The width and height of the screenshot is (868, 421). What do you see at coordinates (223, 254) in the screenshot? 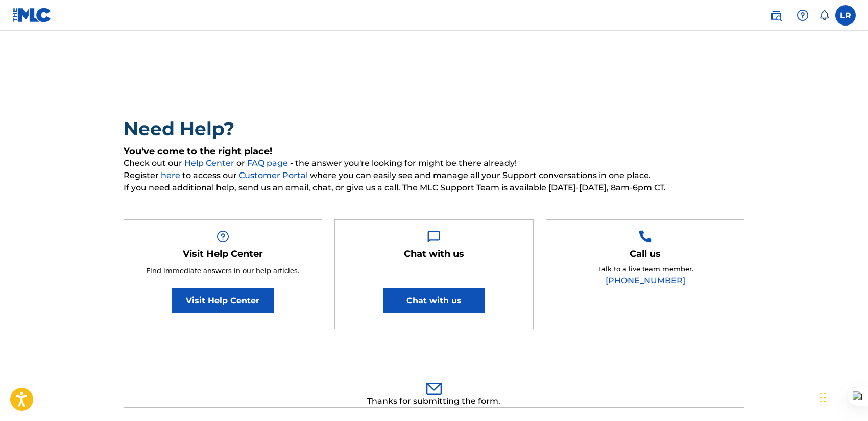
I see `h5: Visit Help Center` at bounding box center [223, 254].